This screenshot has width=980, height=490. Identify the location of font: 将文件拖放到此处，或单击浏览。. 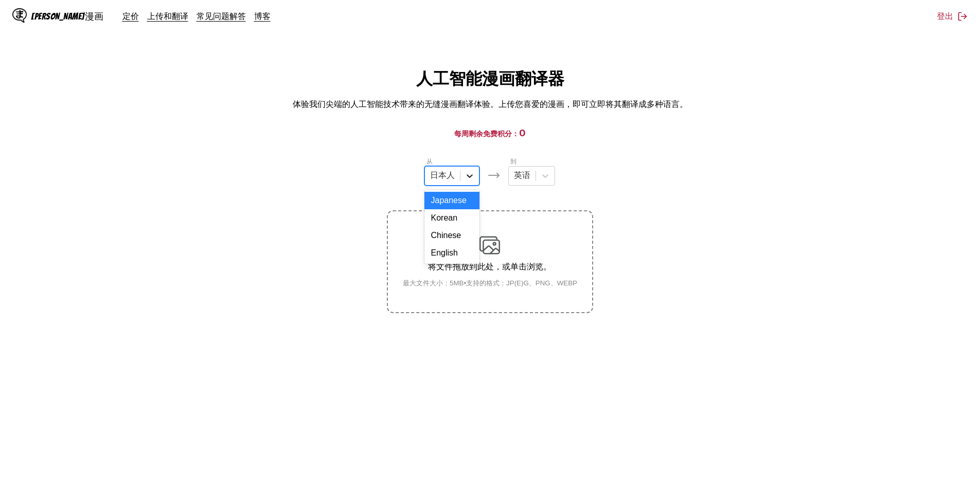
(490, 266).